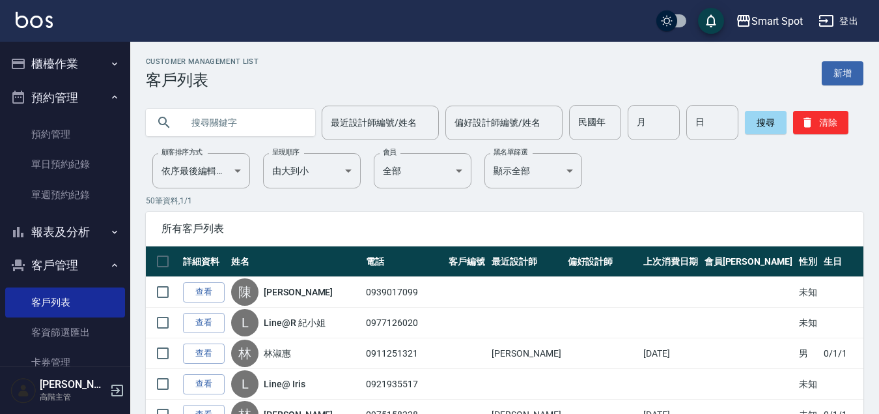  I want to click on td: 0921935517, so click(404, 384).